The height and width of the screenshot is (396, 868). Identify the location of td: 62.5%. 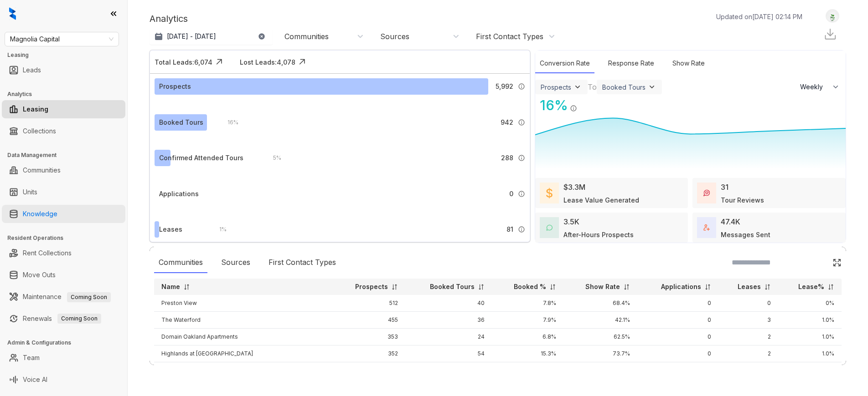
(601, 337).